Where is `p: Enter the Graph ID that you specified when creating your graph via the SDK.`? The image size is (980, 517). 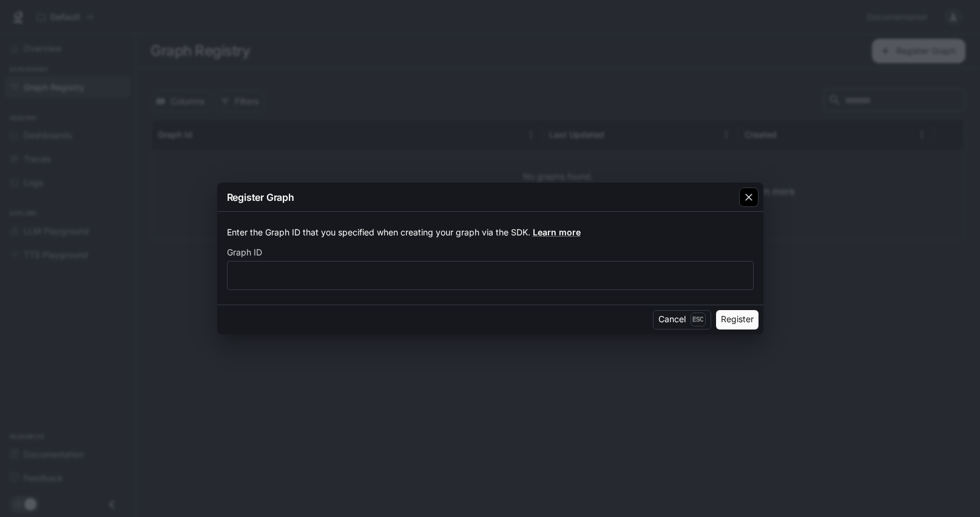 p: Enter the Graph ID that you specified when creating your graph via the SDK. is located at coordinates (490, 232).